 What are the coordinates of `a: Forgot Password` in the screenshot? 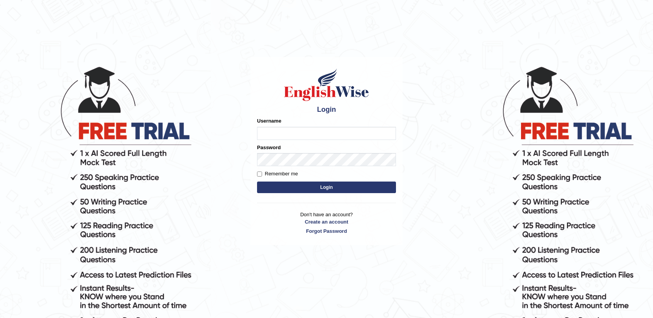 It's located at (327, 231).